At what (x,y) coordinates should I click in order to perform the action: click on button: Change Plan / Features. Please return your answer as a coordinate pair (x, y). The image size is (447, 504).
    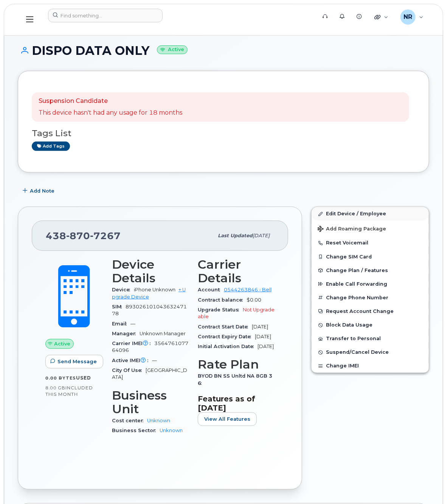
    Looking at the image, I should click on (370, 270).